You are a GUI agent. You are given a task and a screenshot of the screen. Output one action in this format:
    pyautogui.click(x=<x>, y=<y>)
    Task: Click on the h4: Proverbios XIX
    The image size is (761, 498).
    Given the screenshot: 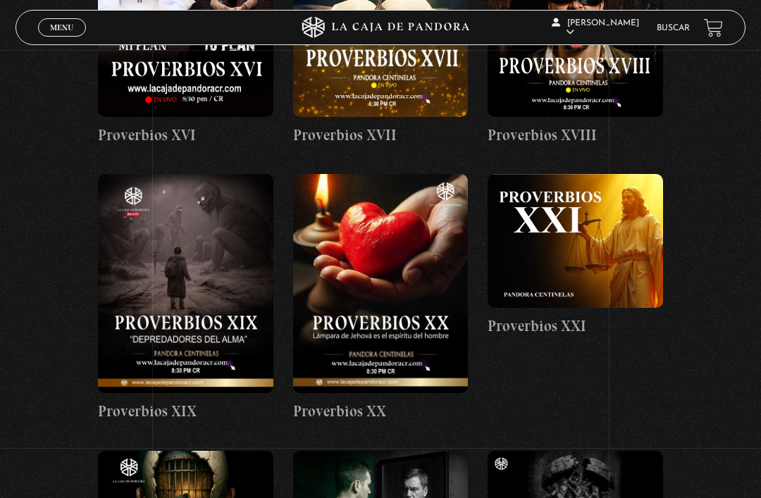 What is the action you would take?
    pyautogui.click(x=185, y=411)
    